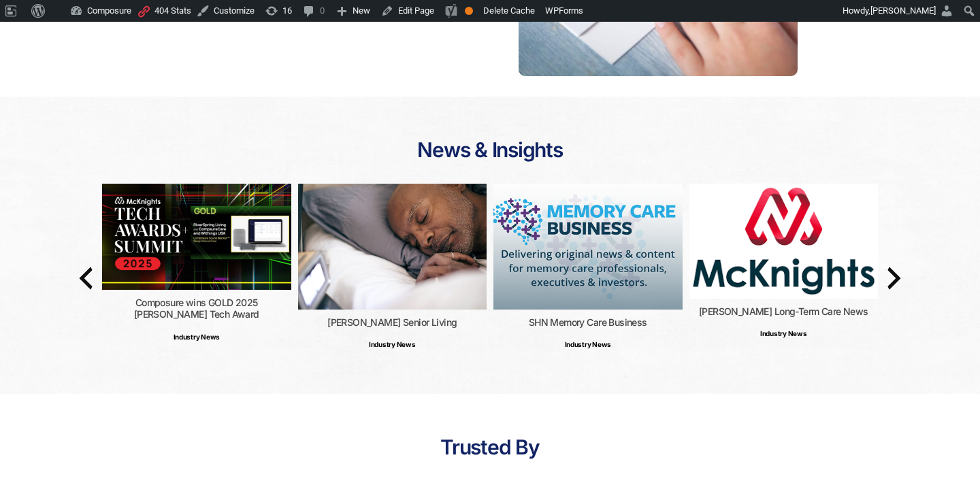 This screenshot has width=980, height=481. Describe the element at coordinates (588, 323) in the screenshot. I see `h4: SHN Memory Care Business` at that location.